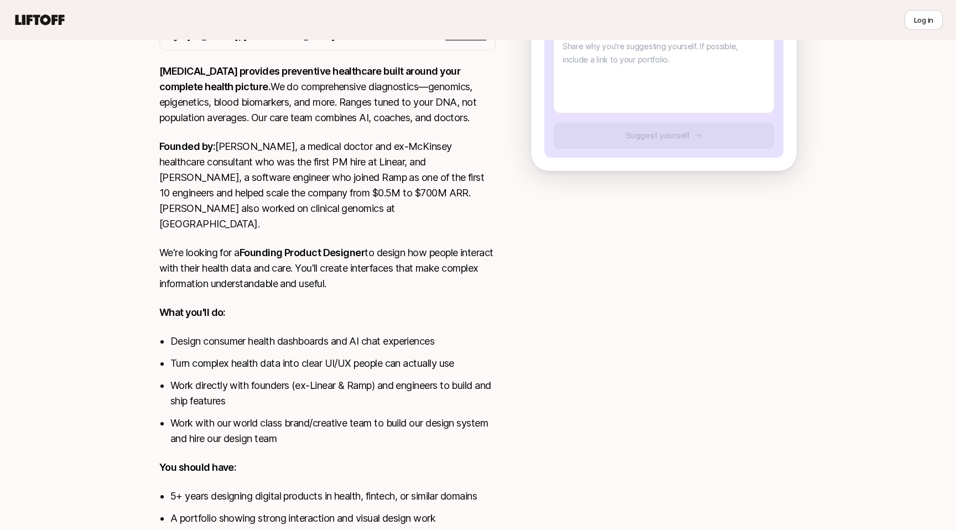  I want to click on strong: What you'll do:, so click(193, 312).